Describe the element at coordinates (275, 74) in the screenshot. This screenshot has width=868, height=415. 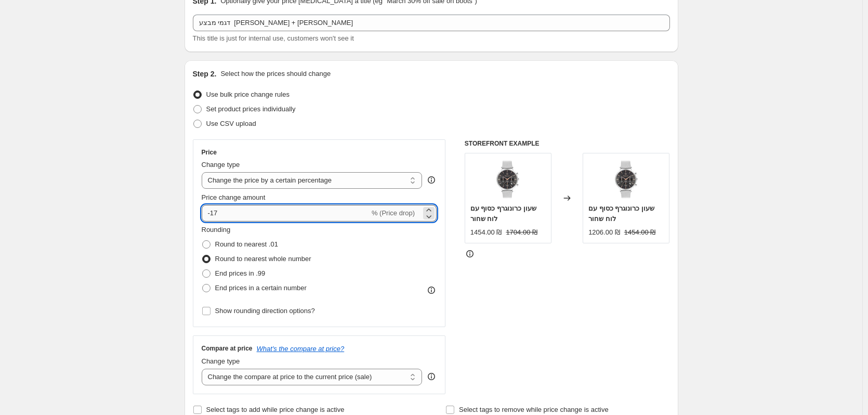
I see `p: Select how the prices should change` at that location.